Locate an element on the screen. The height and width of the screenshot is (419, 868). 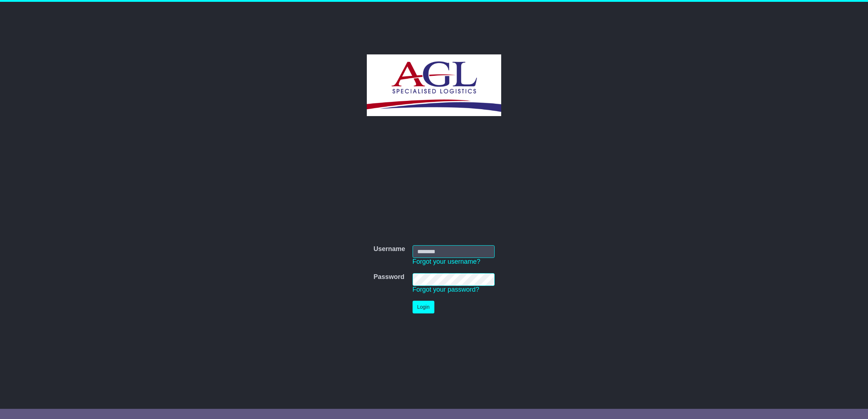
label: Username is located at coordinates (389, 249).